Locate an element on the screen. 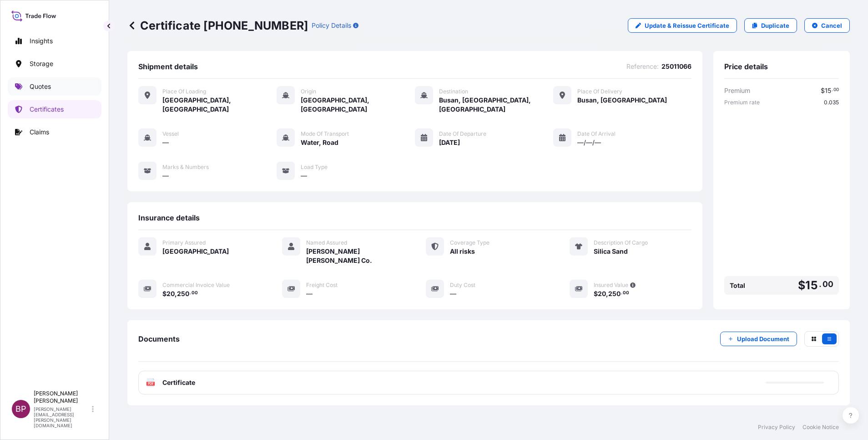  span: BP is located at coordinates (21, 409).